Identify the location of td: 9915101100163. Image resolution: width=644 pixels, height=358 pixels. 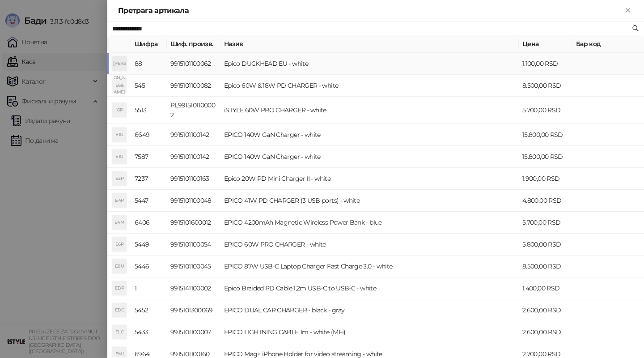
(194, 178).